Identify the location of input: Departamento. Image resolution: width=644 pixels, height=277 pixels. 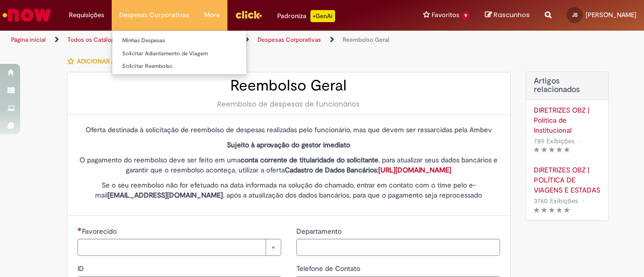
(398, 247).